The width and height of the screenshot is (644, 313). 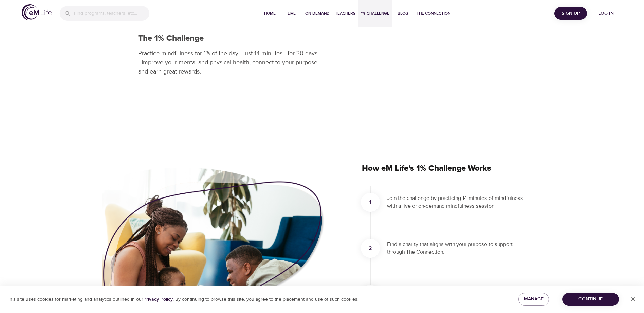 What do you see at coordinates (370, 248) in the screenshot?
I see `div: 2` at bounding box center [370, 248].